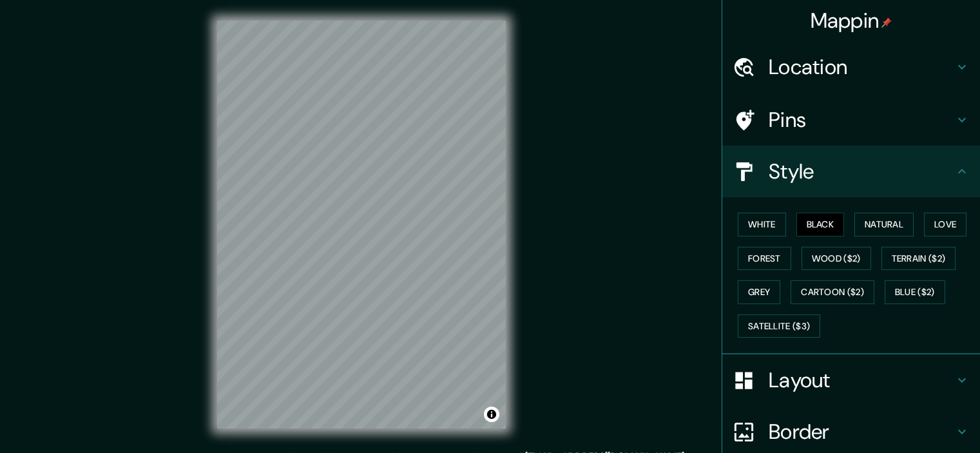 The width and height of the screenshot is (980, 453). Describe the element at coordinates (851, 120) in the screenshot. I see `div: Pins` at that location.